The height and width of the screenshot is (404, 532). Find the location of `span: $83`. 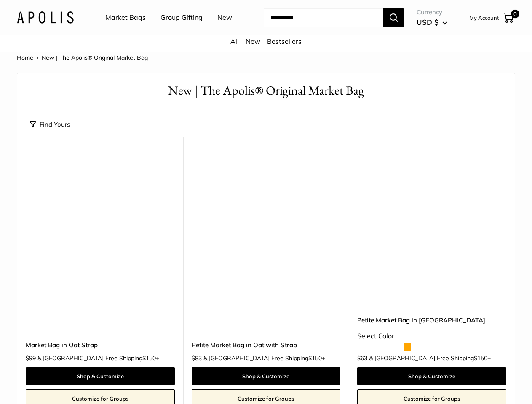

span: $83 is located at coordinates (197, 358).